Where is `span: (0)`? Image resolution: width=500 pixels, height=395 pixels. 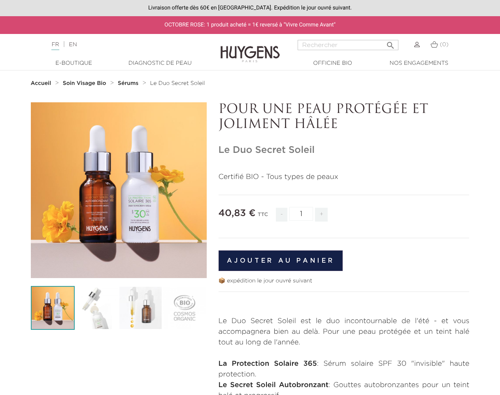
span: (0) is located at coordinates (444, 45).